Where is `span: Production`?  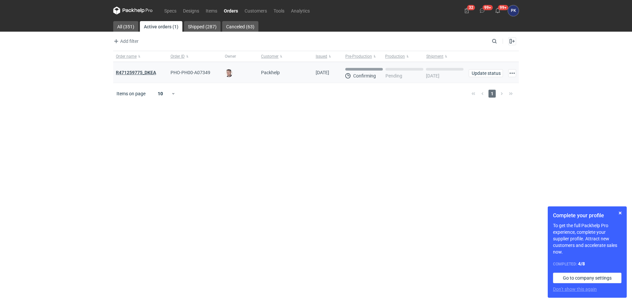
span: Production is located at coordinates (395, 56).